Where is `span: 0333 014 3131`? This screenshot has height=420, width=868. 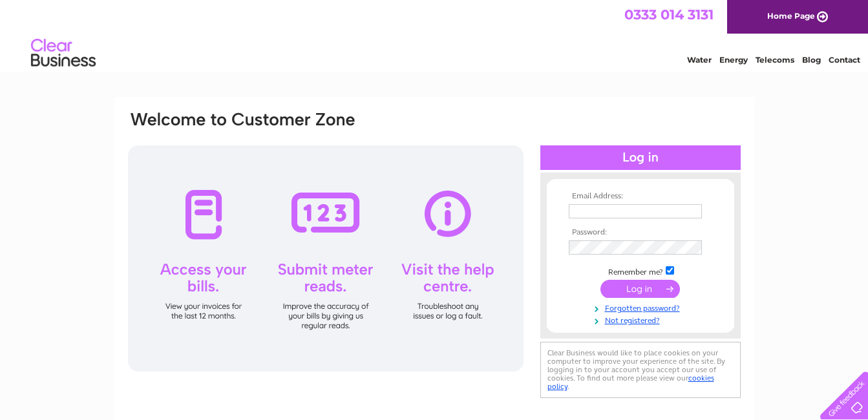
span: 0333 014 3131 is located at coordinates (669, 14).